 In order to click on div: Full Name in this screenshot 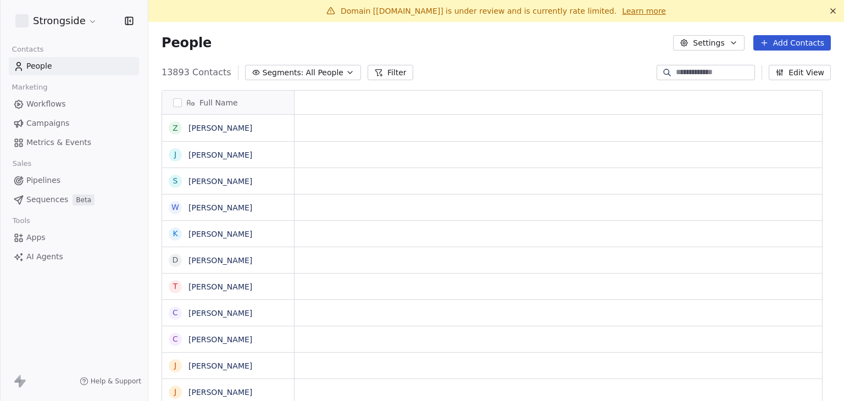, I will do `click(228, 102)`.